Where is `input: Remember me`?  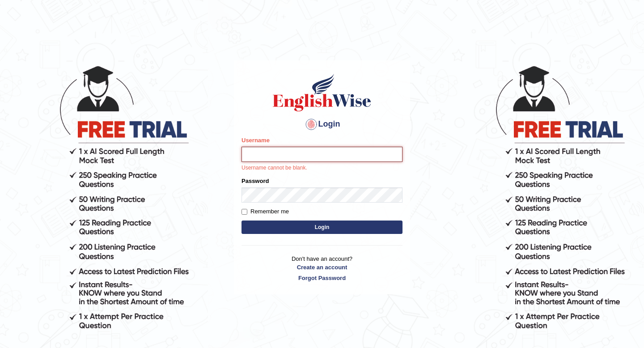 input: Remember me is located at coordinates (244, 212).